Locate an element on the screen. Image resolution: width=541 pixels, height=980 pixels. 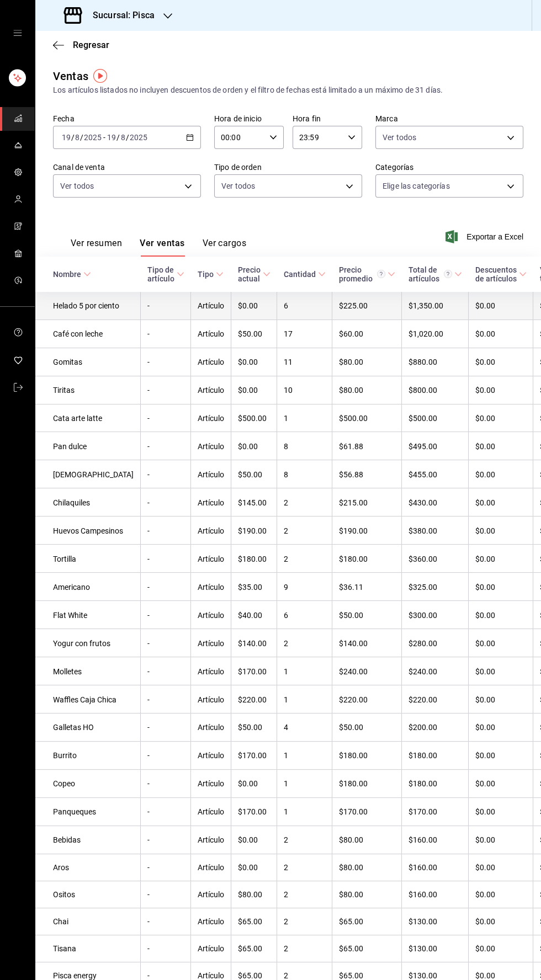
font: $500.00 is located at coordinates (252, 418).